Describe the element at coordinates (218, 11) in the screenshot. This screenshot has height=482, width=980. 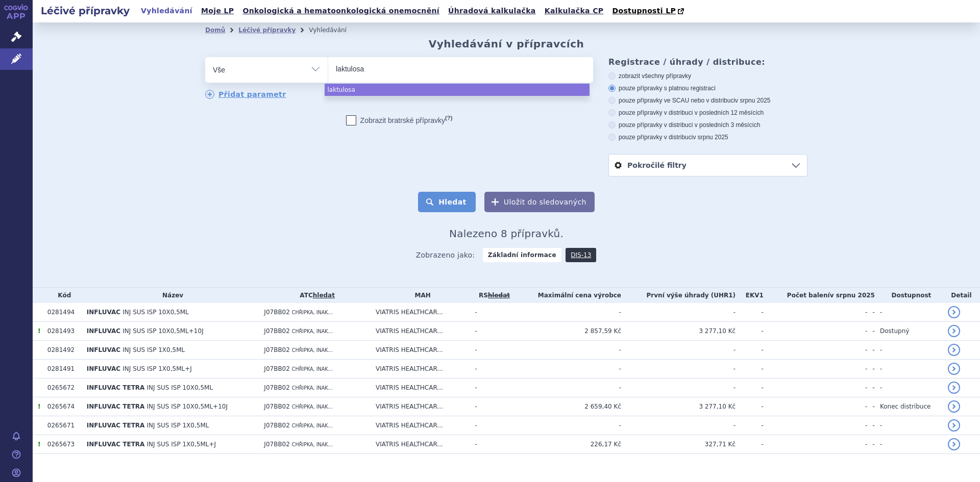
I see `a: Moje LP` at that location.